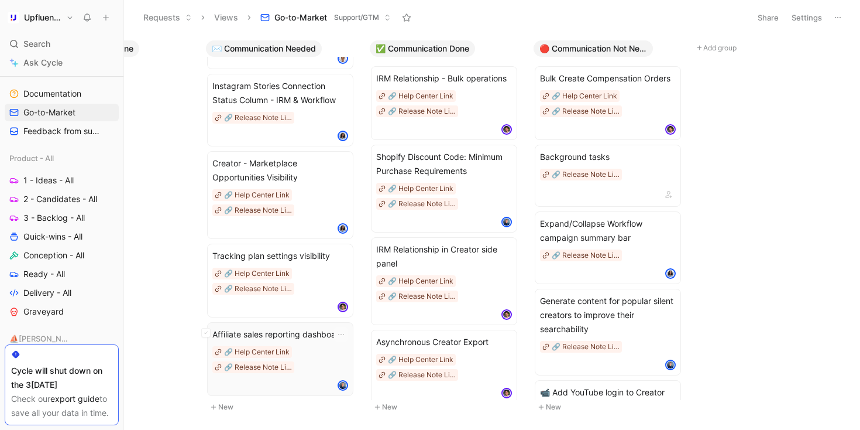  I want to click on button: Settings, so click(807, 18).